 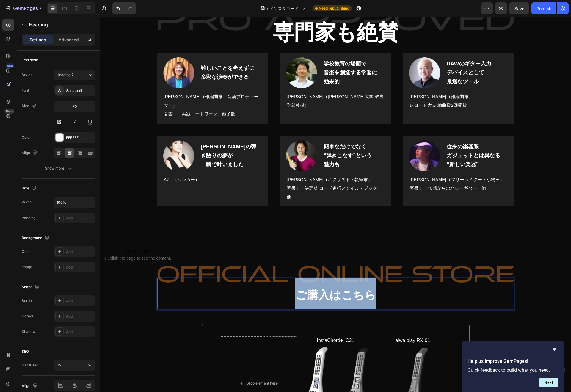 What do you see at coordinates (100, 97) in the screenshot?
I see `span: 著書：「実践コードワーク」他多数` at bounding box center [100, 97].